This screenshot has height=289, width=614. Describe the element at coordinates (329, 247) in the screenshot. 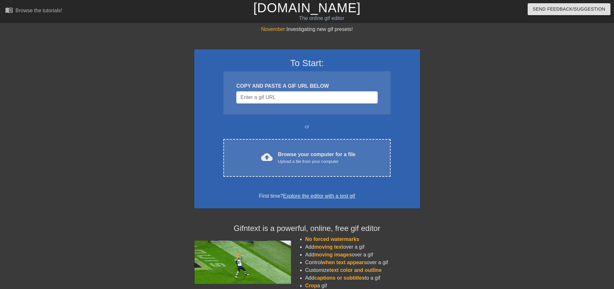

I see `span: moving text` at that location.